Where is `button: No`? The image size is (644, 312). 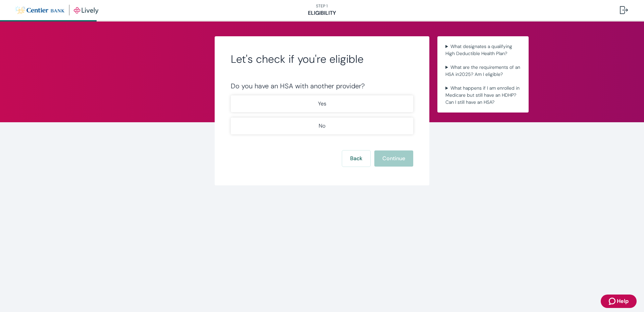
button: No is located at coordinates (322, 126).